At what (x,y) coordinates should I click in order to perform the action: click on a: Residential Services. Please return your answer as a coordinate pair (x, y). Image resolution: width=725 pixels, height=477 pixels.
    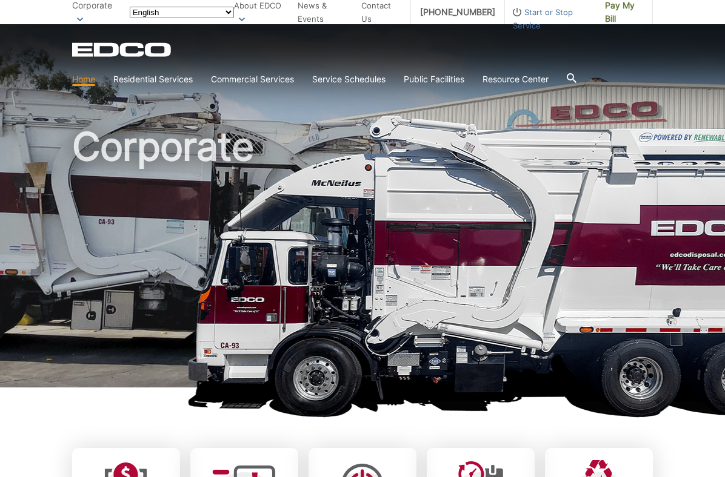
    Looking at the image, I should click on (153, 79).